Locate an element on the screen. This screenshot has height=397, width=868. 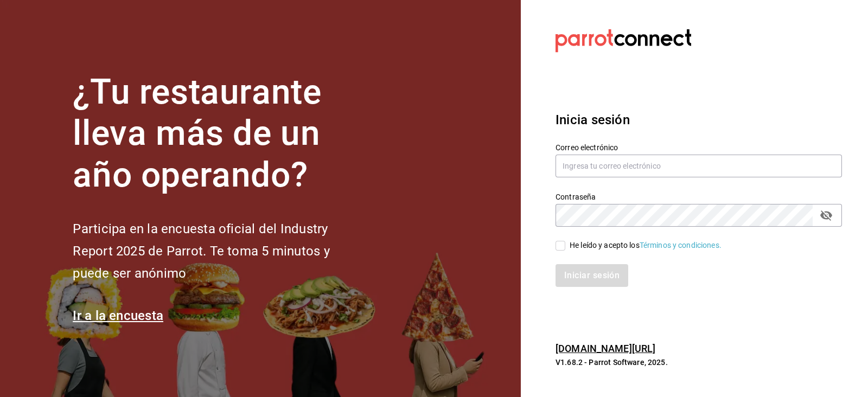
div: He leído y acepto los is located at coordinates (645, 245).